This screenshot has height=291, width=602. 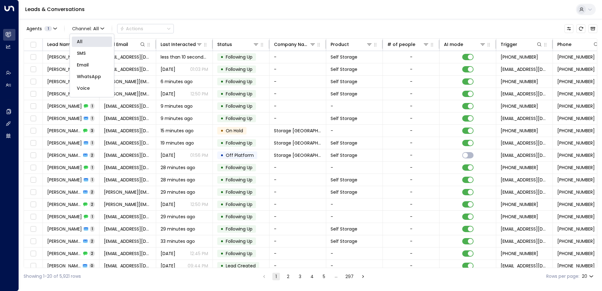 I want to click on span: All, so click(x=80, y=42).